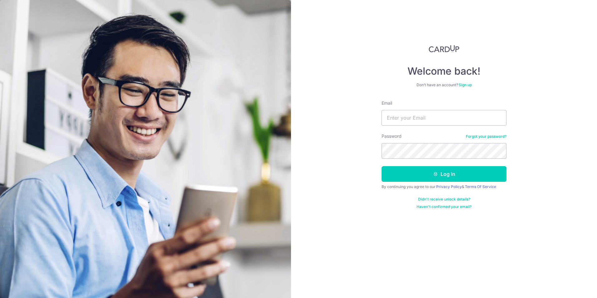  I want to click on img: CardUp Logo, so click(444, 49).